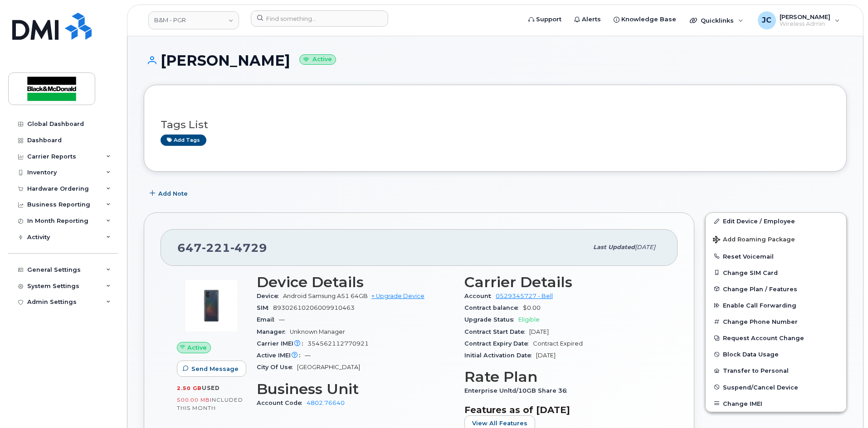  What do you see at coordinates (326, 402) in the screenshot?
I see `a: 4802.76640` at bounding box center [326, 402].